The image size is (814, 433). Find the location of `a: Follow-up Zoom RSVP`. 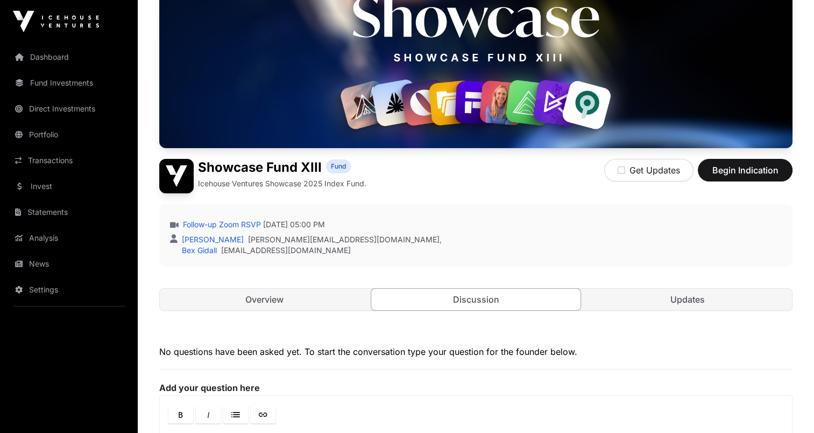

a: Follow-up Zoom RSVP is located at coordinates (221, 224).